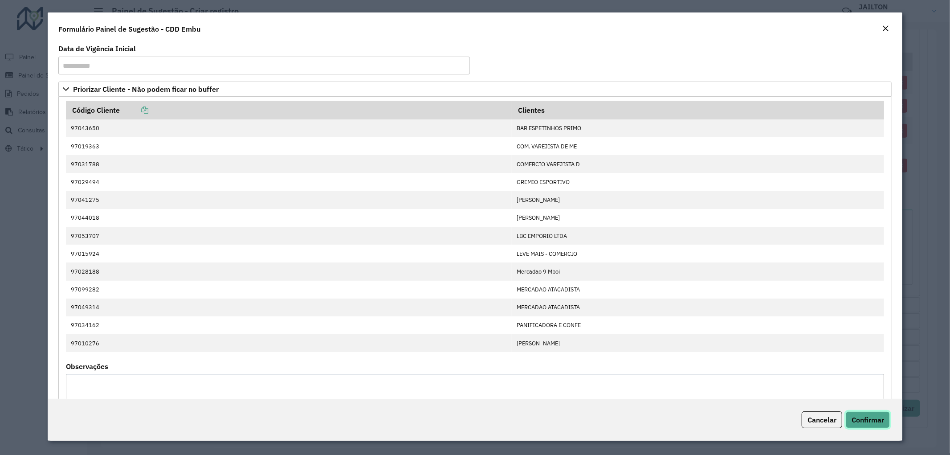 The width and height of the screenshot is (950, 455). What do you see at coordinates (885, 29) in the screenshot?
I see `button: Close` at bounding box center [885, 29].